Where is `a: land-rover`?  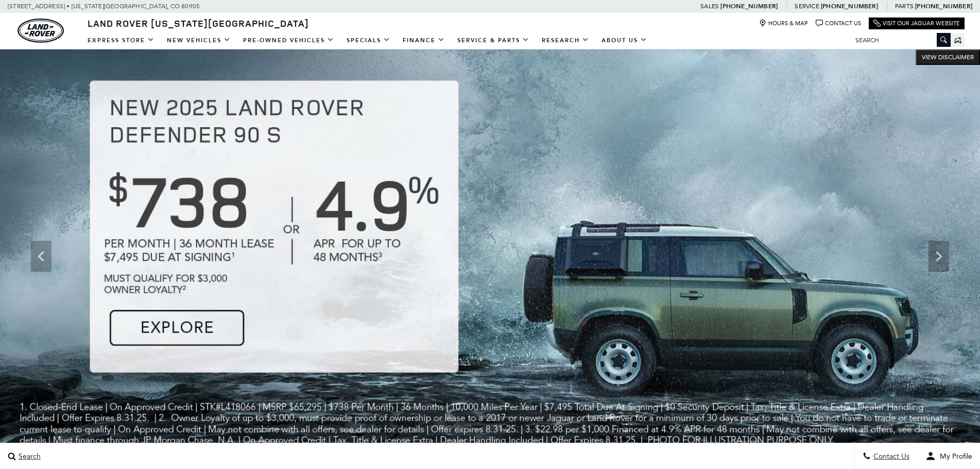
a: land-rover is located at coordinates (40, 30).